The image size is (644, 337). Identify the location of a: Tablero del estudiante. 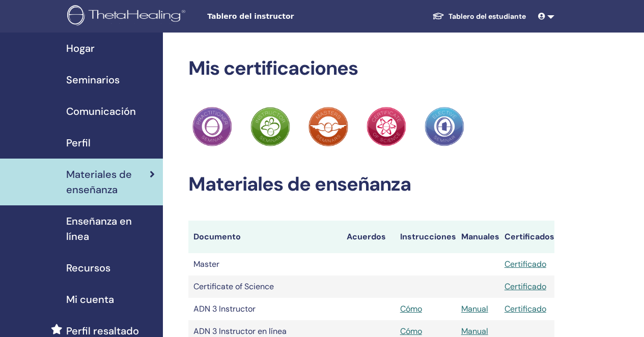
(479, 16).